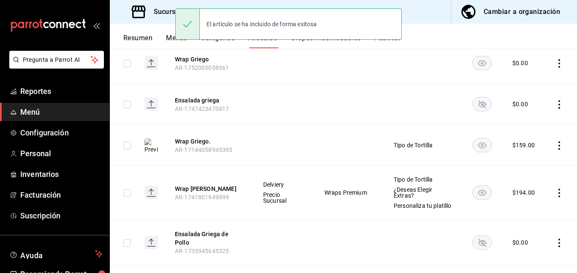 This screenshot has height=273, width=577. What do you see at coordinates (57, 60) in the screenshot?
I see `span: Pregunta a Parrot AI` at bounding box center [57, 60].